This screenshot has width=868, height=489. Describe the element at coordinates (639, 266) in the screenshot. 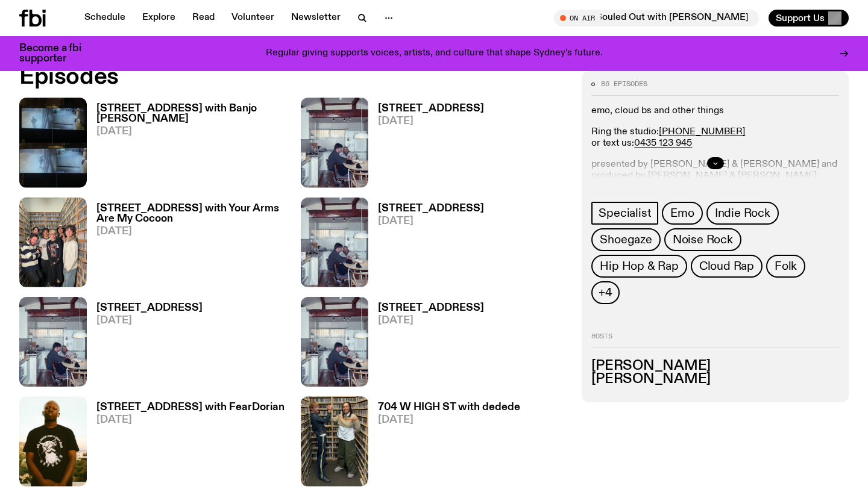

I see `a: Hip Hop & Rap` at that location.